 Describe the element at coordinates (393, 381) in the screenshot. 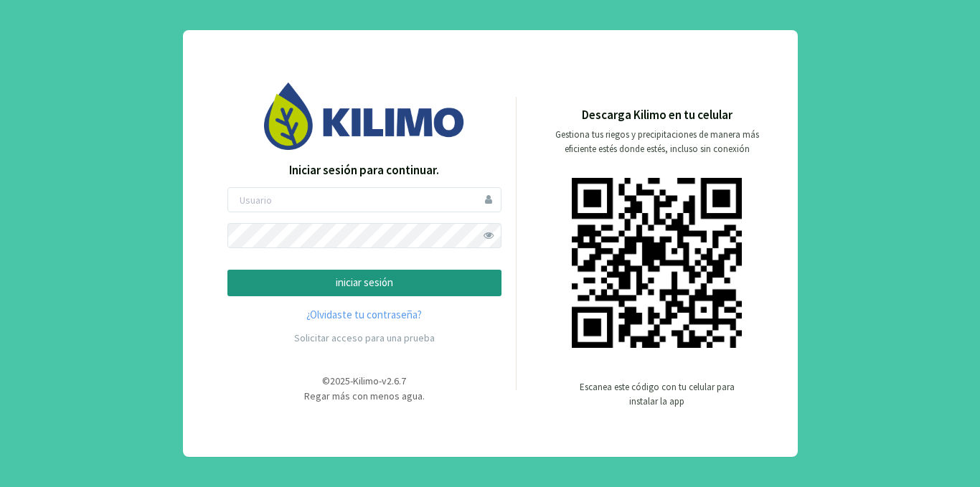

I see `span: v2.6.7` at that location.